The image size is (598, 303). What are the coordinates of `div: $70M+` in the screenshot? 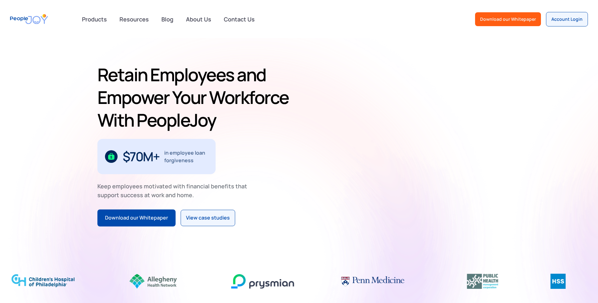 It's located at (141, 157).